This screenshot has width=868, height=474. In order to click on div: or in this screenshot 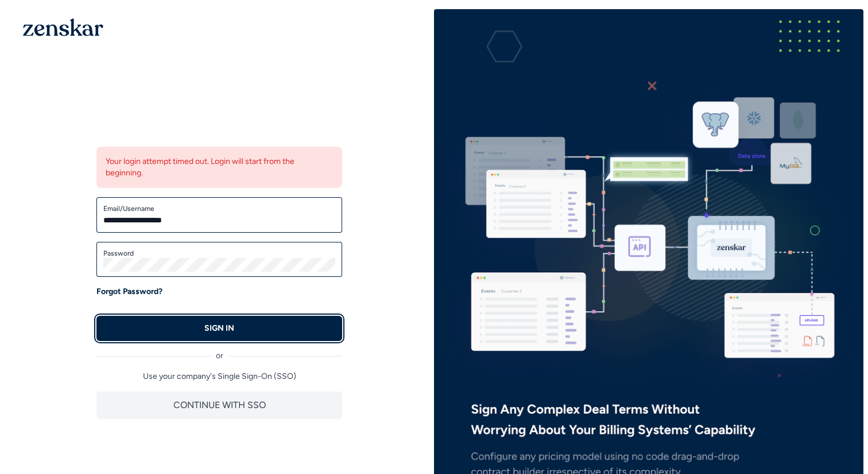, I will do `click(219, 352)`.